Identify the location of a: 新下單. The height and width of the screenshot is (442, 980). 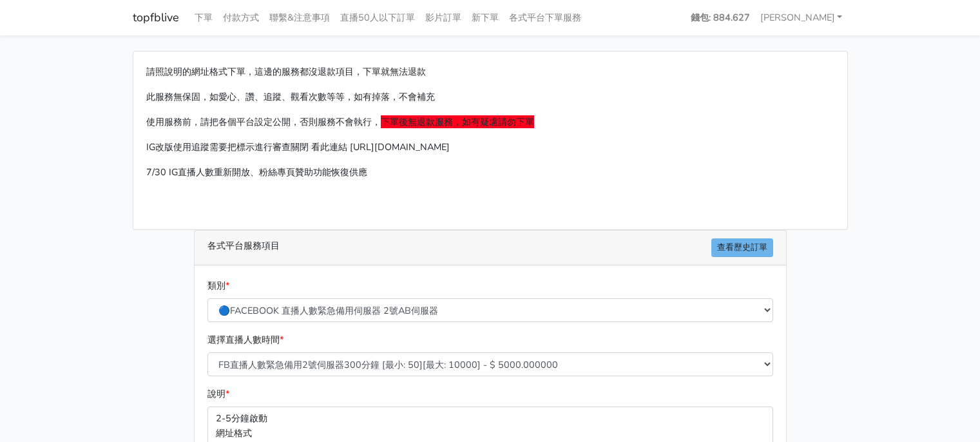
(485, 17).